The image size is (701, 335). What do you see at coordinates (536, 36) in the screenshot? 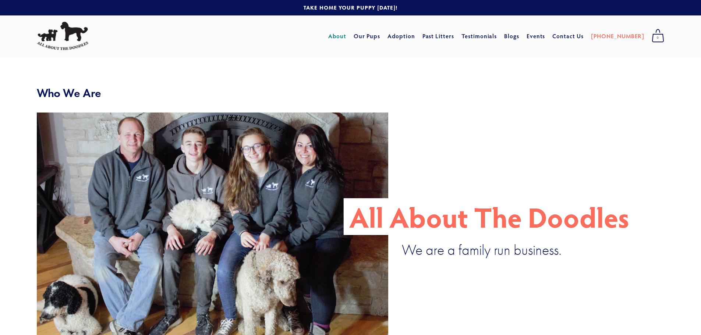
I see `a: Events` at bounding box center [536, 36].